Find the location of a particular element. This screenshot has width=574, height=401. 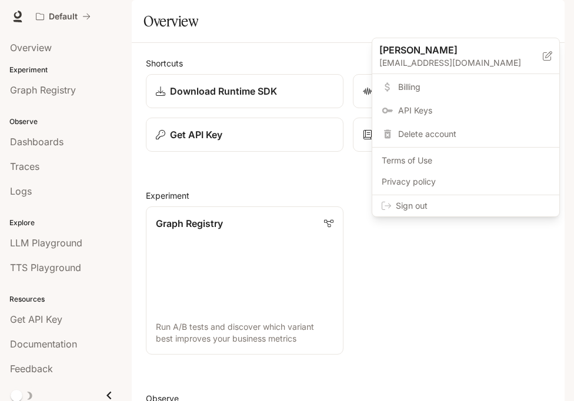

div: Sign out is located at coordinates (466, 206).